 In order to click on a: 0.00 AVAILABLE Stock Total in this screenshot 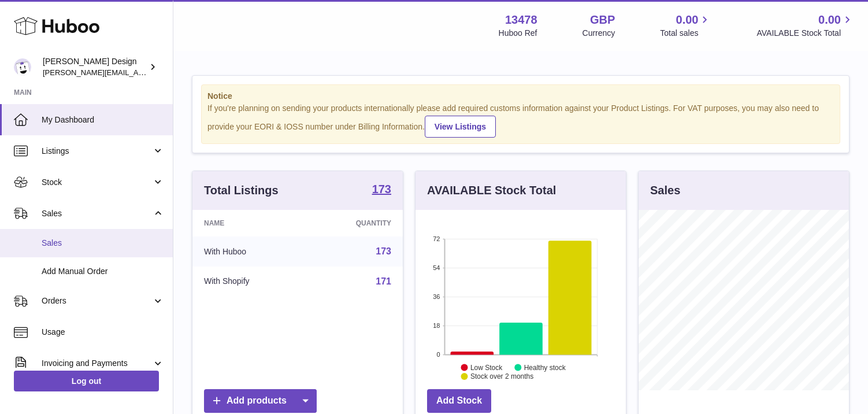, I will do `click(805, 26)`.